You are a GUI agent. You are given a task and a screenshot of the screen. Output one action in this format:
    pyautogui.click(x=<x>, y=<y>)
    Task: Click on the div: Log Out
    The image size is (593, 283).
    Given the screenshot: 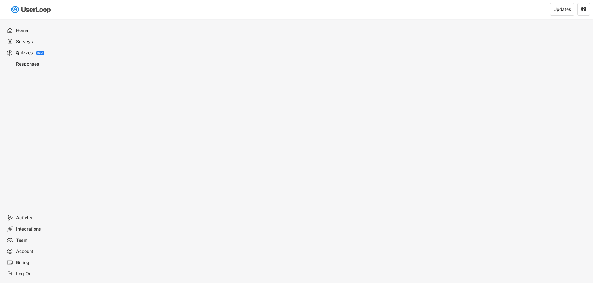 What is the action you would take?
    pyautogui.click(x=37, y=274)
    